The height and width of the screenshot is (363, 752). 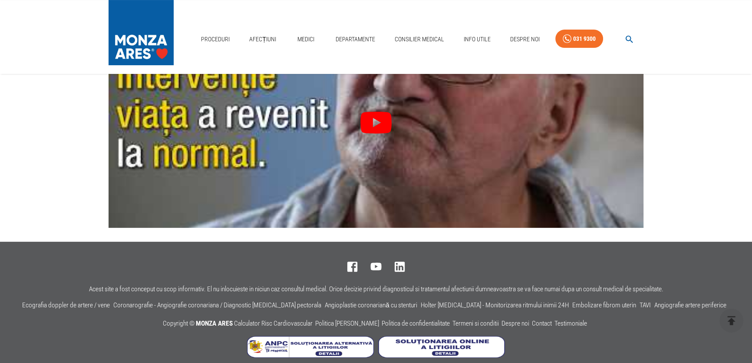 What do you see at coordinates (691, 305) in the screenshot?
I see `a: Angiografie artere periferice` at bounding box center [691, 305].